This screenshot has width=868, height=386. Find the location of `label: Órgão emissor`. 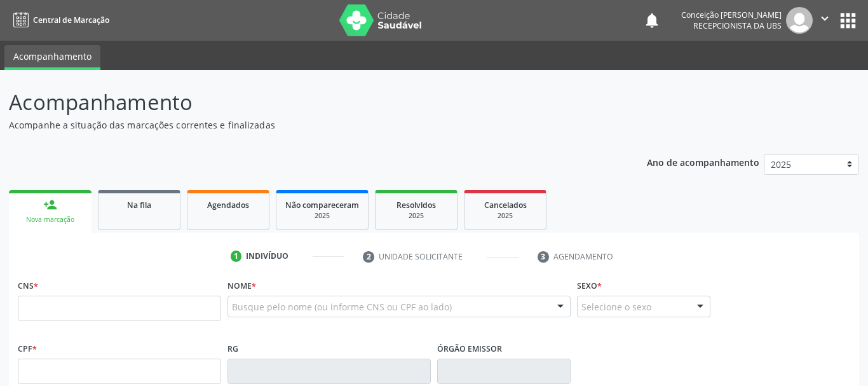

label: Órgão emissor is located at coordinates (470, 348).